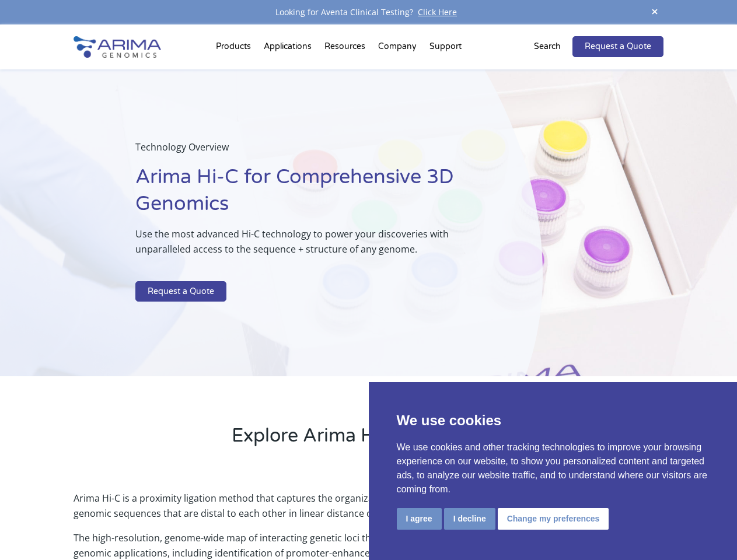  What do you see at coordinates (309, 195) in the screenshot?
I see `h1: Arima Hi-C for Comprehensive 3D Genomics` at bounding box center [309, 195].